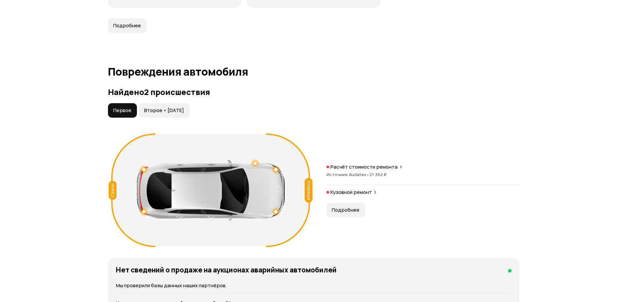  I want to click on div: Сзади, so click(113, 191).